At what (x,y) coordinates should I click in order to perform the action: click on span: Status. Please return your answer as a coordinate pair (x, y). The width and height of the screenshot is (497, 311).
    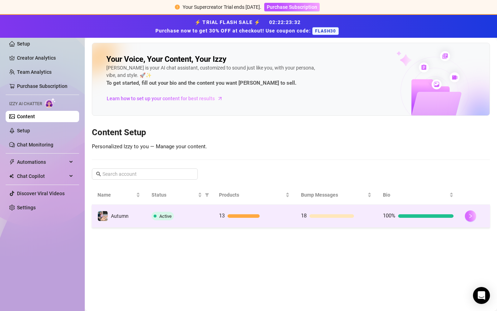
    Looking at the image, I should click on (174, 195).